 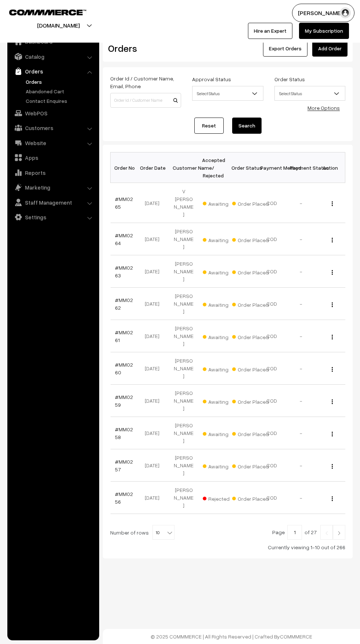 I want to click on th: Payment Method, so click(x=272, y=168).